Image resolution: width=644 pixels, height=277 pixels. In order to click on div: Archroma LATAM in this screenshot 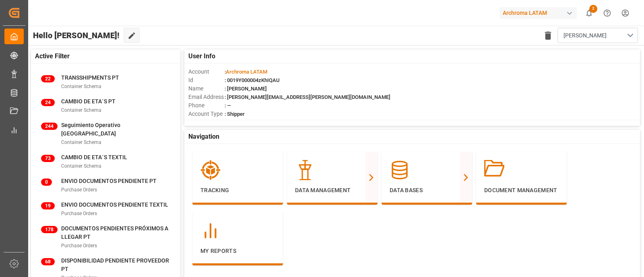, I will do `click(538, 13)`.